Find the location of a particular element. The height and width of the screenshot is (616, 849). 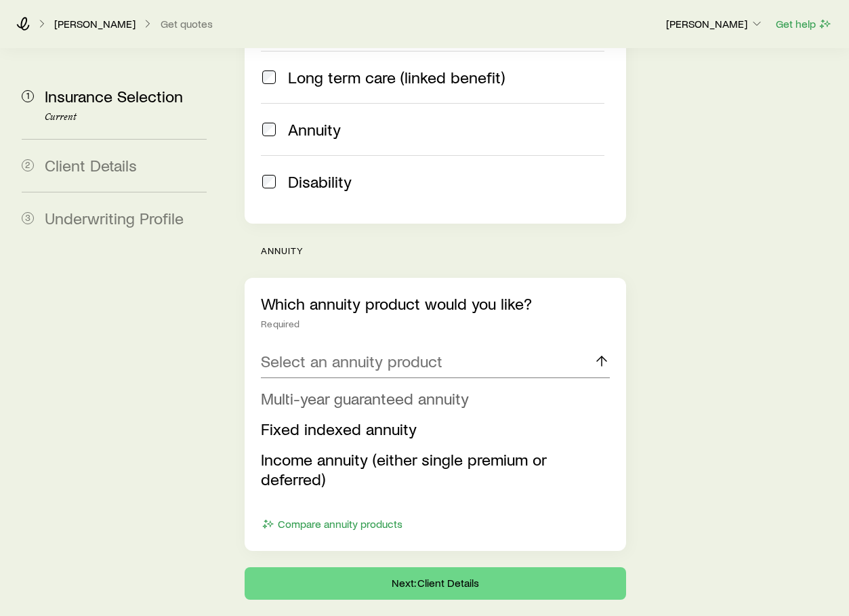

span: Disability is located at coordinates (320, 182).